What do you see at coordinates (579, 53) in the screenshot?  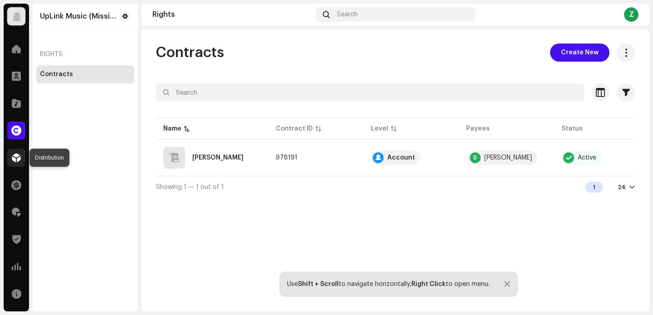 I see `span: Create New` at bounding box center [579, 53].